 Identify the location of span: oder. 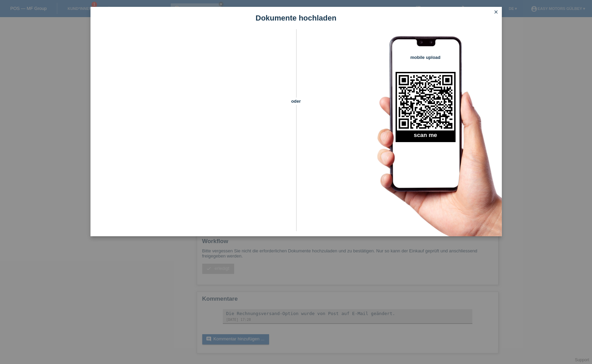
(296, 101).